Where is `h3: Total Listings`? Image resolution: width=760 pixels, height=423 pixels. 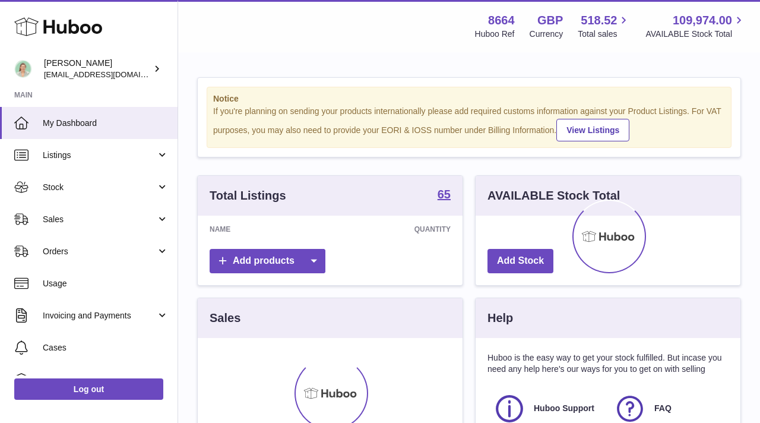
h3: Total Listings is located at coordinates (248, 195).